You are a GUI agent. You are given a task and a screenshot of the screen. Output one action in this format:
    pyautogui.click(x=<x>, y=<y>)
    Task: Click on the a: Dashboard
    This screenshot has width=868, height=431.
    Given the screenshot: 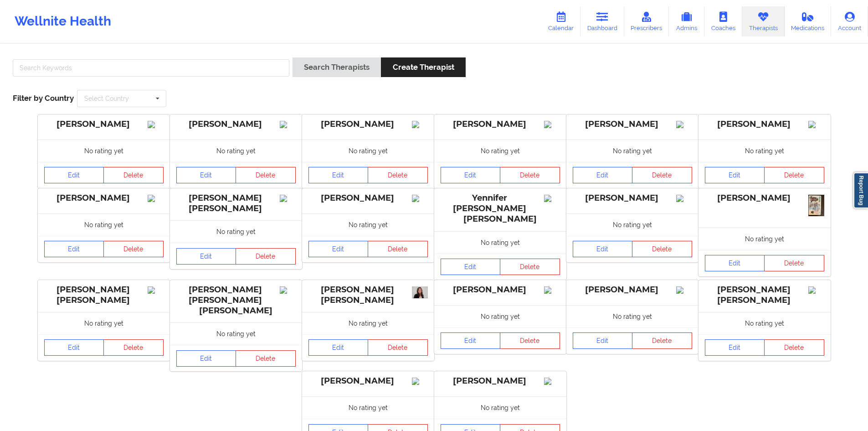 What is the action you would take?
    pyautogui.click(x=602, y=21)
    